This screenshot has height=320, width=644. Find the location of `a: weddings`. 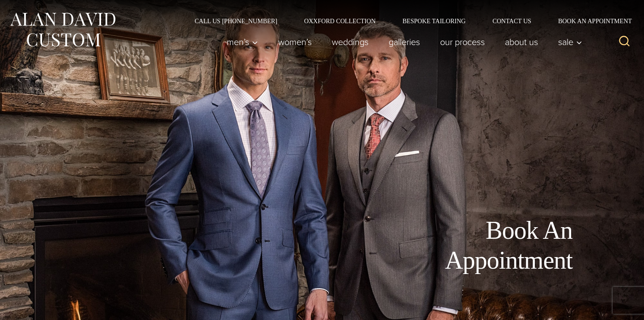

a: weddings is located at coordinates (350, 42).